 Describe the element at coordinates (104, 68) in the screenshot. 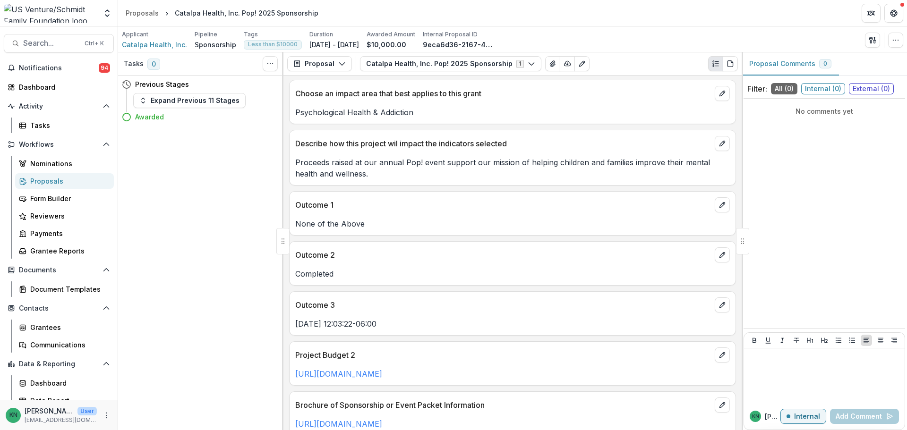

I see `span: 94` at that location.